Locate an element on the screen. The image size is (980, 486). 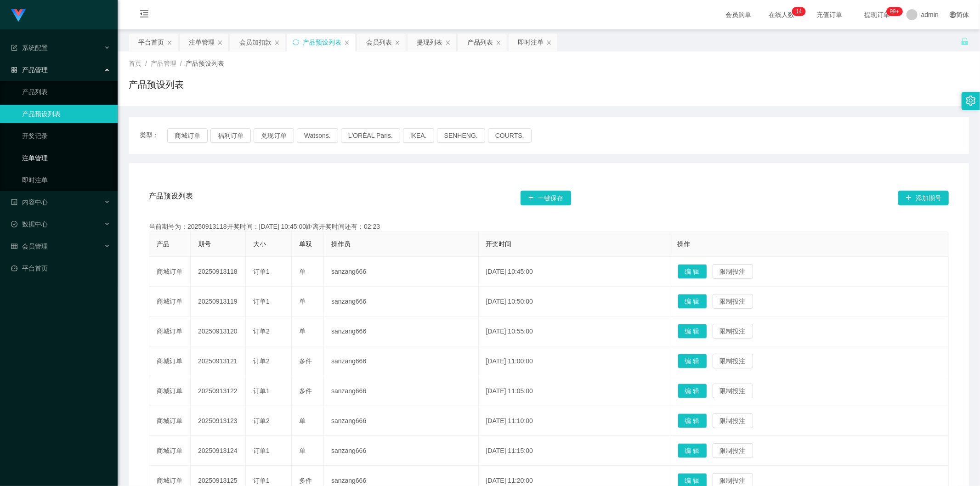
a: 开奖记录 is located at coordinates (66, 136).